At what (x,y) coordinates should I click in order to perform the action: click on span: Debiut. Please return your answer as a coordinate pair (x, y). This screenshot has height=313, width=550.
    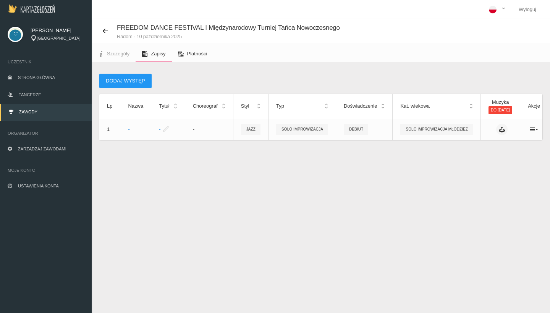
    Looking at the image, I should click on (356, 129).